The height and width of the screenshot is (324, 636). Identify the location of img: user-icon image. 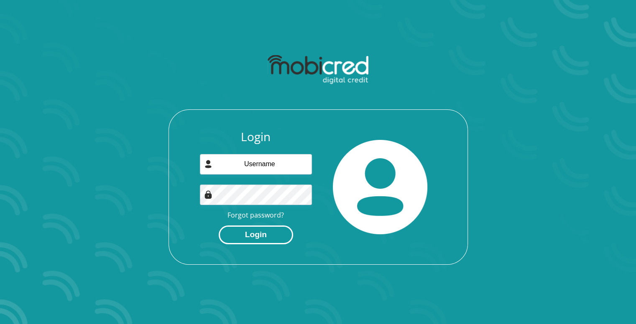
(208, 164).